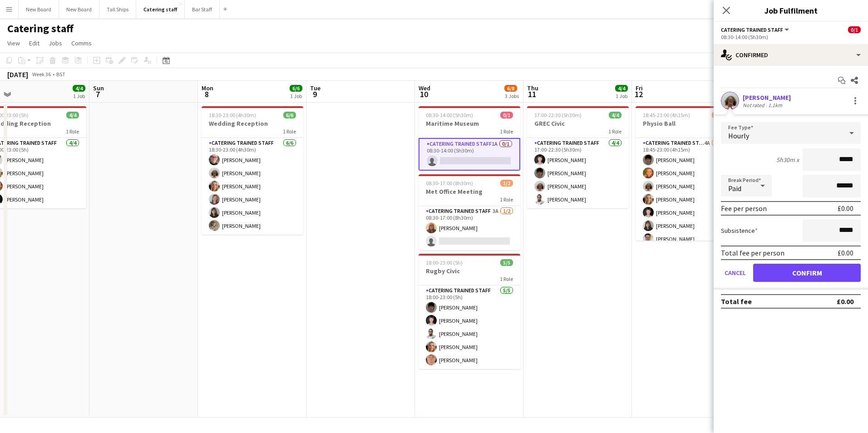  Describe the element at coordinates (253, 124) in the screenshot. I see `h3: Wedding Reception` at that location.